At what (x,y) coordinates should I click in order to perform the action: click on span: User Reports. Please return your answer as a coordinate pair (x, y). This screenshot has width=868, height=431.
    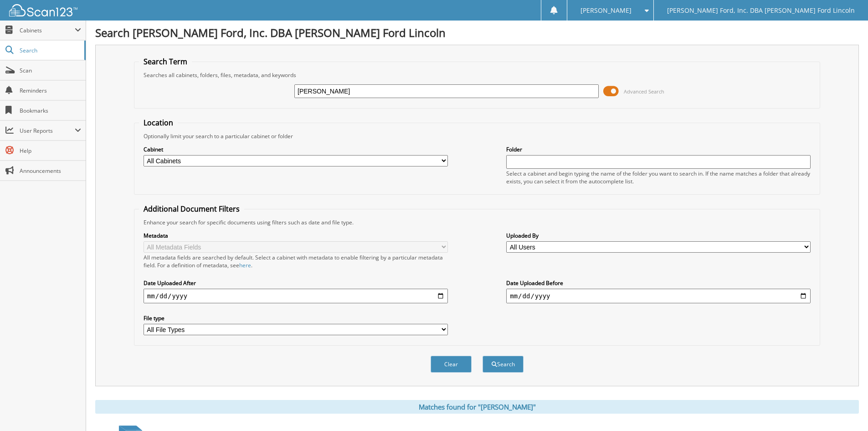
    Looking at the image, I should click on (47, 130).